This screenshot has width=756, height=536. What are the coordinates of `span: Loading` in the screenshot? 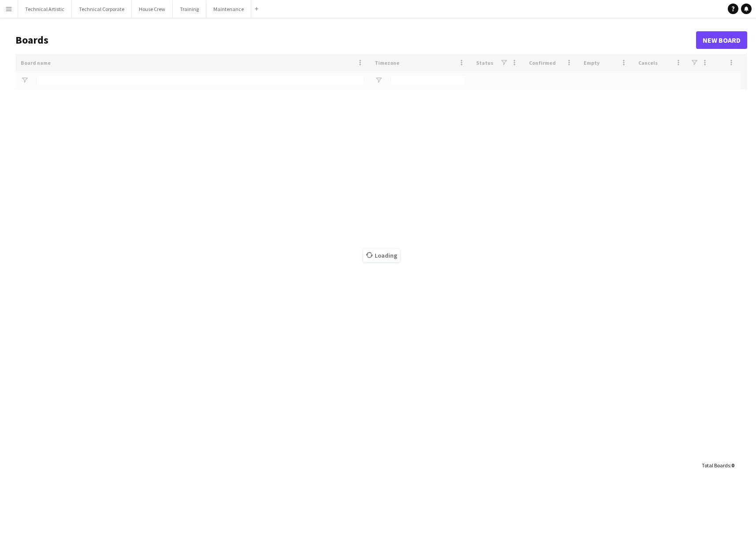 It's located at (381, 255).